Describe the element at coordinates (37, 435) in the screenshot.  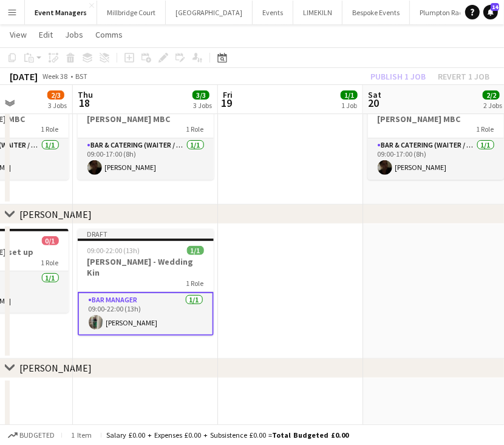
I see `span: Budgeted` at that location.